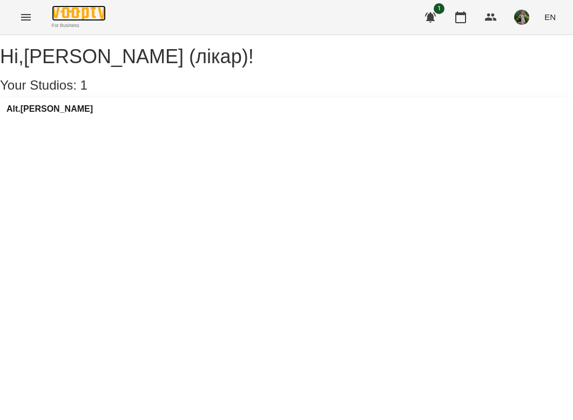 This screenshot has height=420, width=573. I want to click on img: 37cdd469de536bb36379b41cc723a055.jpg, so click(522, 17).